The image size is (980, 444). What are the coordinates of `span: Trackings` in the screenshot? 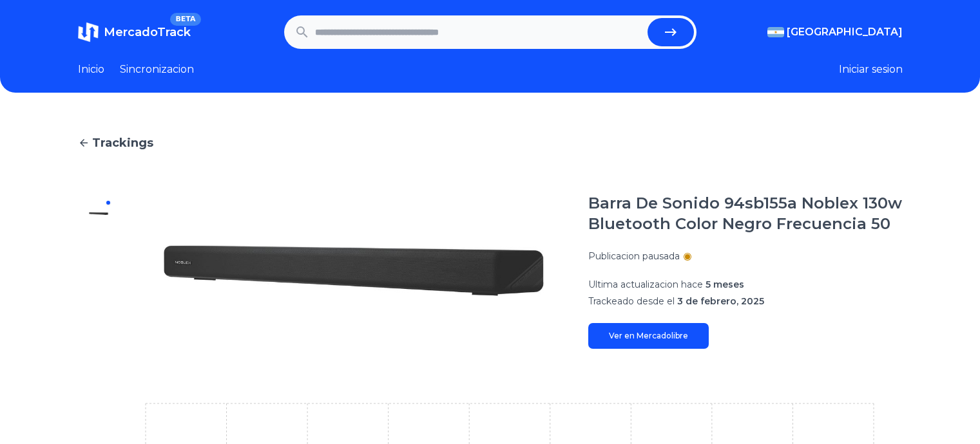 It's located at (123, 143).